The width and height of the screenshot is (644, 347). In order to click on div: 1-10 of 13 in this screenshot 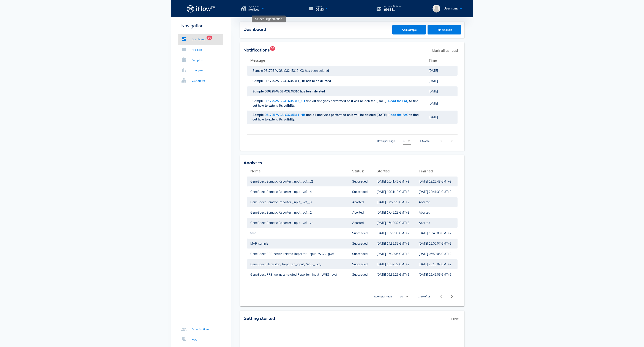, I will do `click(424, 297)`.